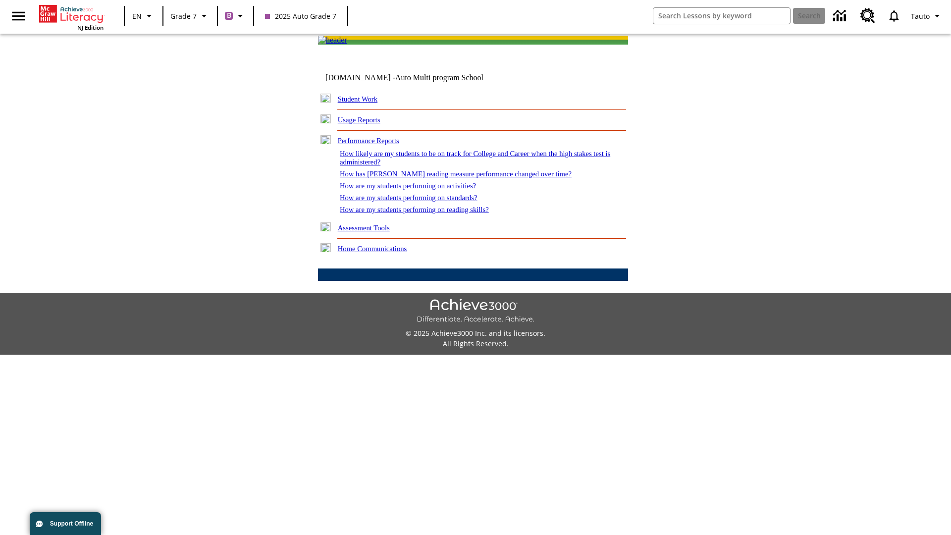 This screenshot has width=951, height=535. What do you see at coordinates (372, 249) in the screenshot?
I see `a: Home Communications` at bounding box center [372, 249].